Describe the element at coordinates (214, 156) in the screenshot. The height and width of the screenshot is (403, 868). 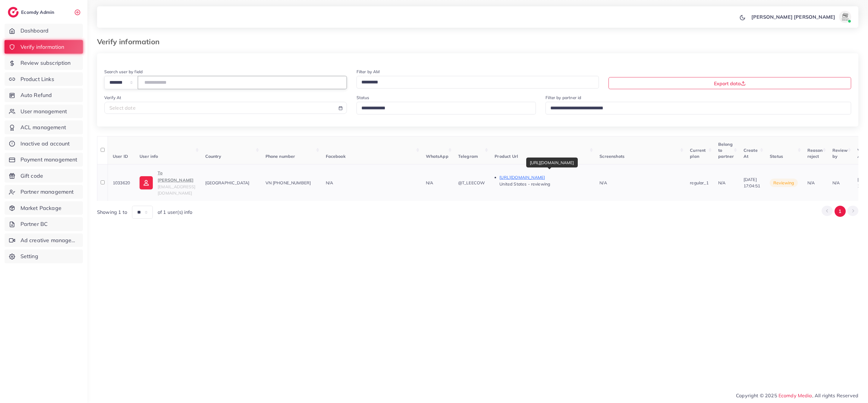
I see `span: Country` at that location.